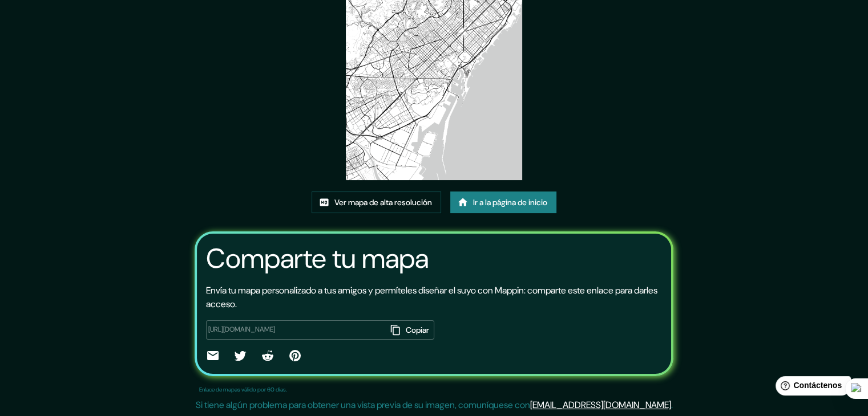 The image size is (868, 416). Describe the element at coordinates (51, 14) in the screenshot. I see `font: Contáctenos` at that location.